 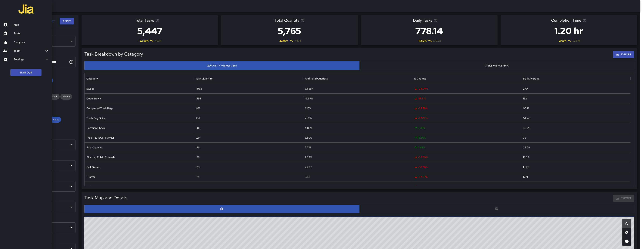 I want to click on button: Sign Out, so click(x=26, y=73).